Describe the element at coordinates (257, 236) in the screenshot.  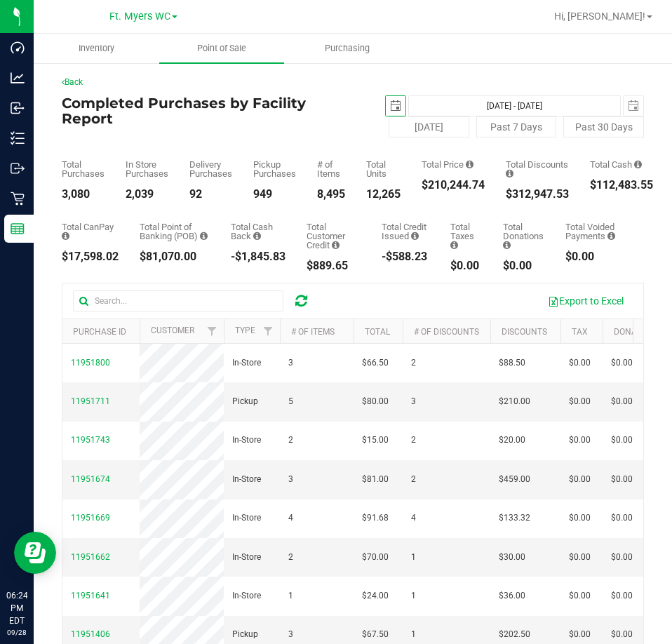
I see `i: Sum of the cash-back amounts from rounded-up electronic payments for all purchases in the date ra...` at that location.